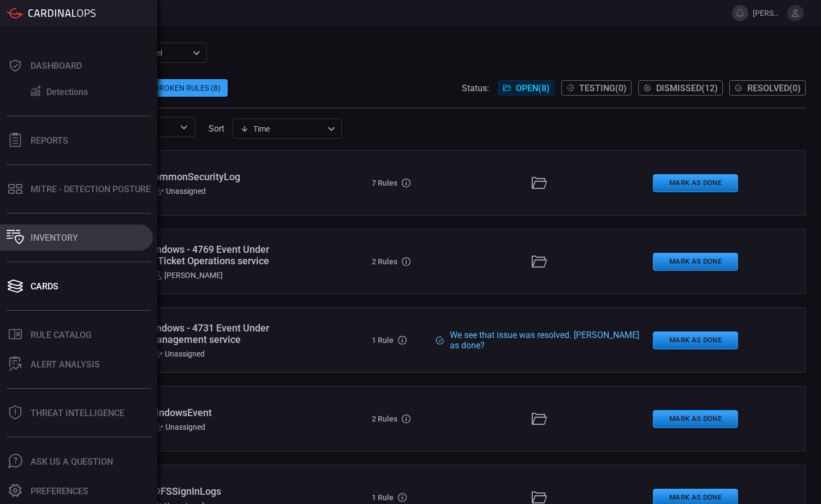 The width and height of the screenshot is (821, 504). What do you see at coordinates (476, 88) in the screenshot?
I see `span: Status:` at bounding box center [476, 88].